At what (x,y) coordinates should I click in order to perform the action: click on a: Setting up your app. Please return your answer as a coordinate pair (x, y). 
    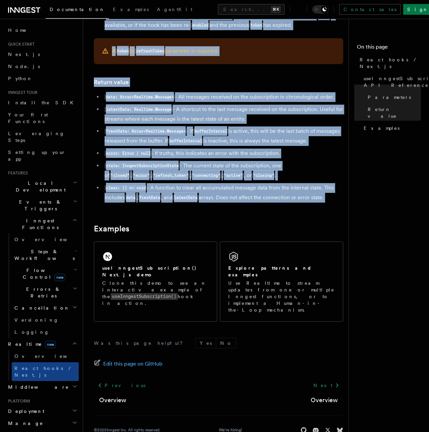
    Looking at the image, I should click on (42, 155).